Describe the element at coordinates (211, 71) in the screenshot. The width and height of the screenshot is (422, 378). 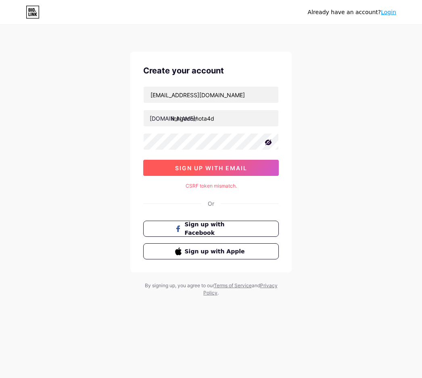
I see `div: Create your account` at that location.